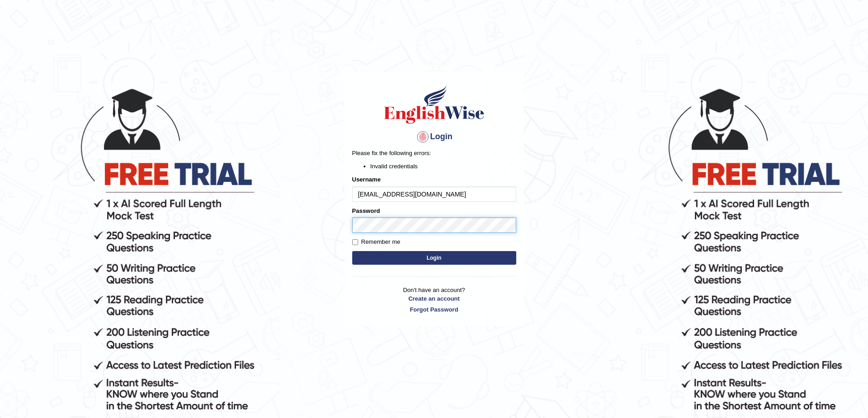 This screenshot has height=418, width=868. I want to click on p: Don't have an account?, so click(434, 300).